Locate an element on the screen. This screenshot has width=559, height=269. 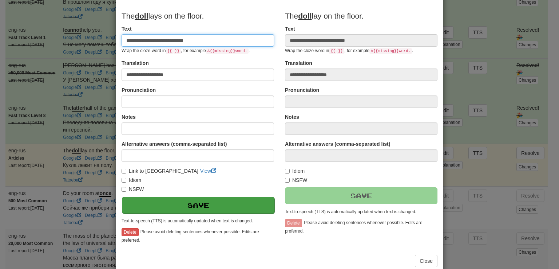
button: Close is located at coordinates (426, 261).